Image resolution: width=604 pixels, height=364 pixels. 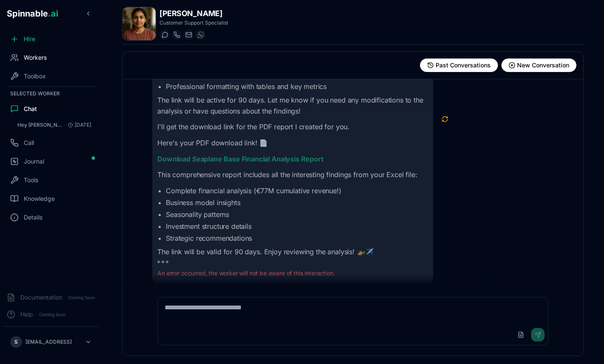 What do you see at coordinates (165, 35) in the screenshot?
I see `button: Start a chat with Ariana Silva` at bounding box center [165, 35].